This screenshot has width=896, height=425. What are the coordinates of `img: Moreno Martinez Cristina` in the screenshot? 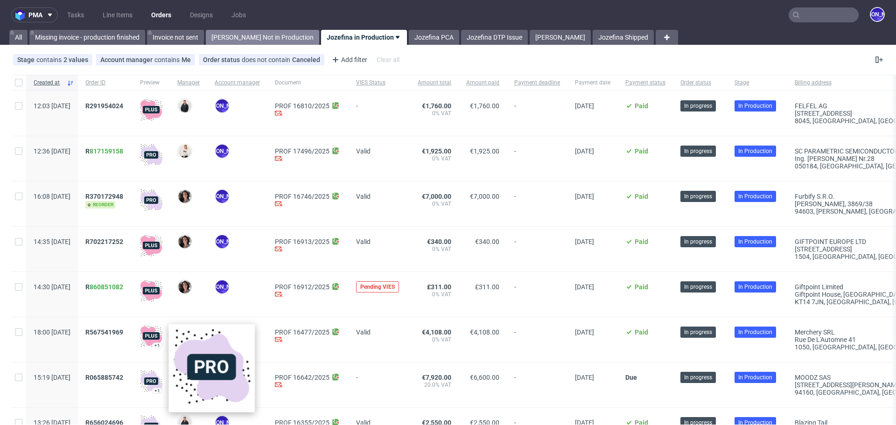 It's located at (185, 196).